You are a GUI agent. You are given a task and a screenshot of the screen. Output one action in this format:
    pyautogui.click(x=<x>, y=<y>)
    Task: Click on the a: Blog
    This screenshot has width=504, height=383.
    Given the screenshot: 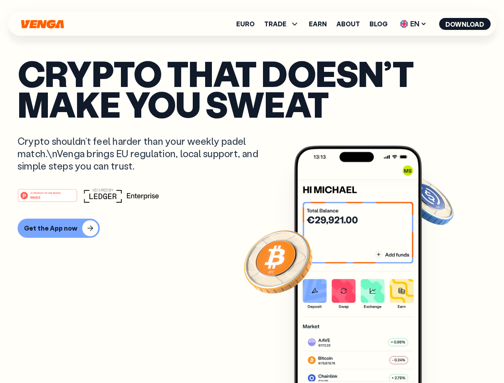 What is the action you would take?
    pyautogui.click(x=378, y=24)
    